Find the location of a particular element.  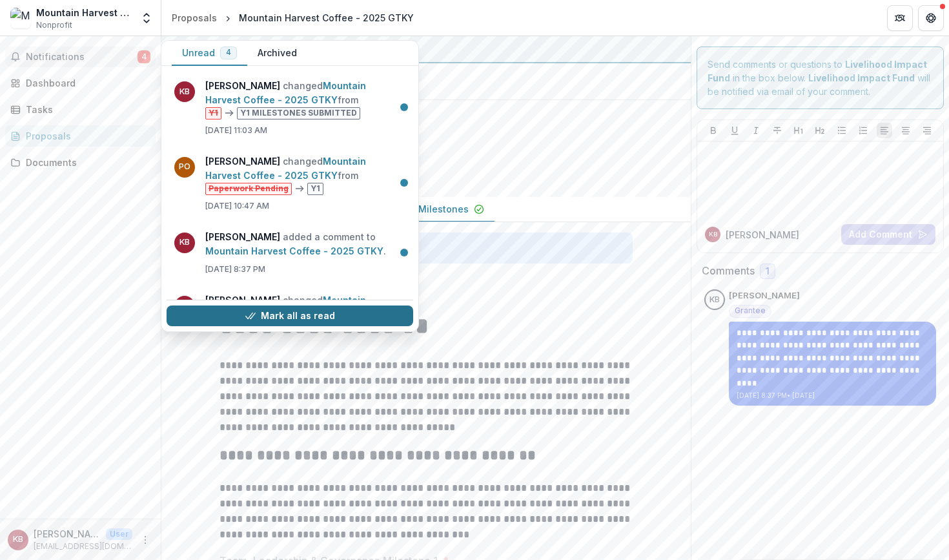

button: Strike is located at coordinates (778, 131).